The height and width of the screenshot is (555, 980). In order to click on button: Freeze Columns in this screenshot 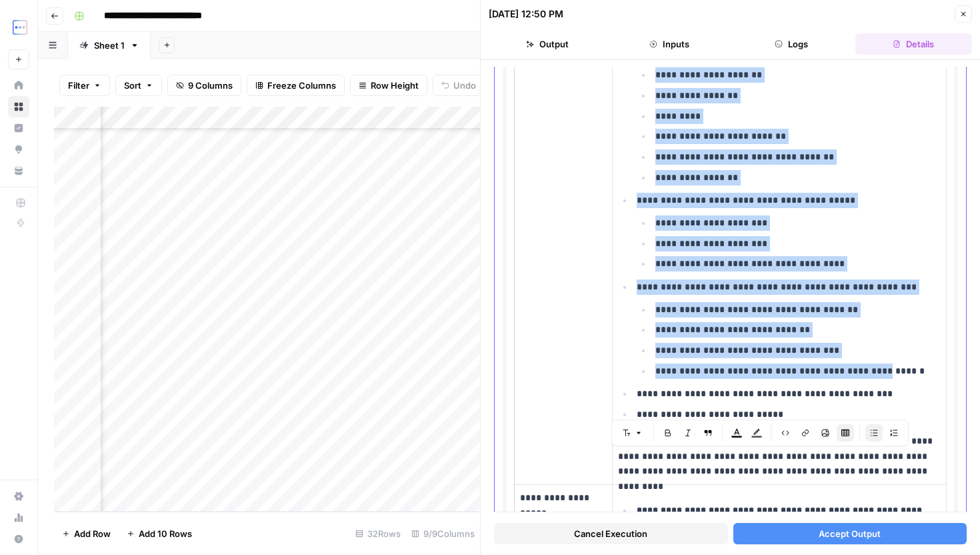, I will do `click(296, 85)`.